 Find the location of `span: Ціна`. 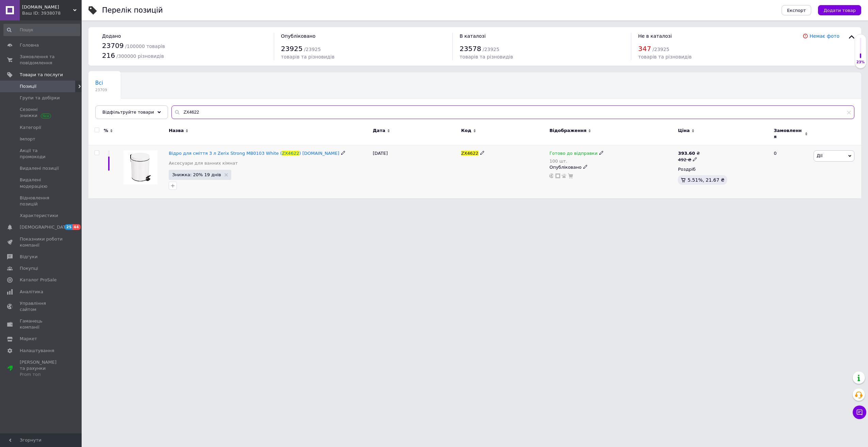

span: Ціна is located at coordinates (684, 130).